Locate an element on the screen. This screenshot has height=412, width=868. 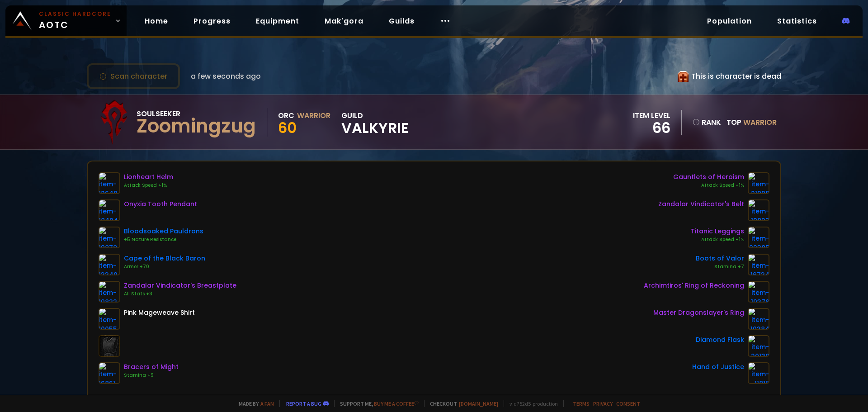
span: v. d752d5 - production is located at coordinates (530, 403).